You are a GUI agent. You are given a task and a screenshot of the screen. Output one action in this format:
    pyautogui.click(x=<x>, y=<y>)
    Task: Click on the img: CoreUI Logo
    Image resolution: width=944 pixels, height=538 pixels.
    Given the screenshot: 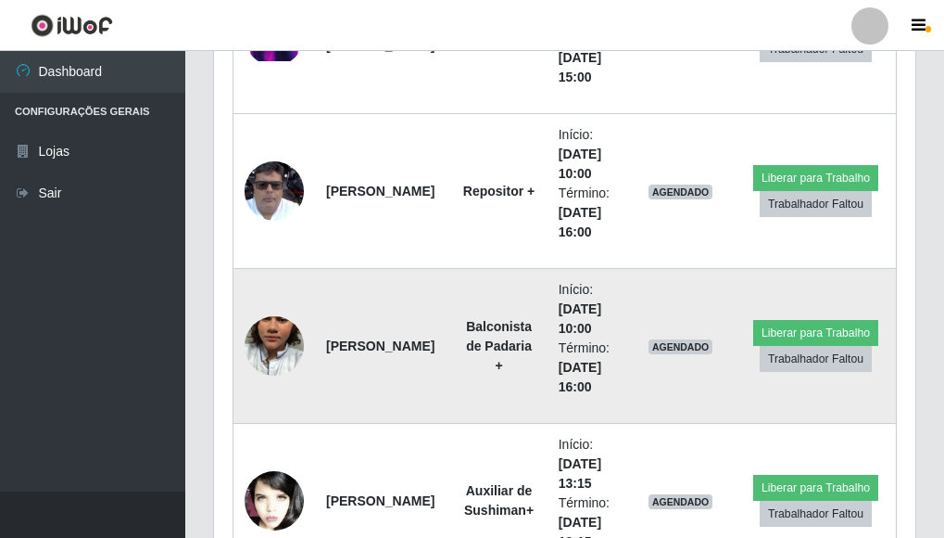 What is the action you would take?
    pyautogui.click(x=71, y=25)
    